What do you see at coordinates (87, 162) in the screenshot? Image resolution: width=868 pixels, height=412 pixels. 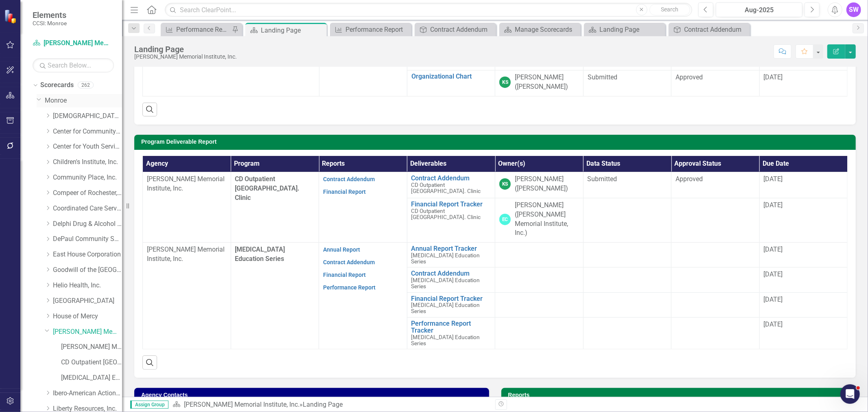 I see `a: Children's Institute, Inc.` at bounding box center [87, 162].